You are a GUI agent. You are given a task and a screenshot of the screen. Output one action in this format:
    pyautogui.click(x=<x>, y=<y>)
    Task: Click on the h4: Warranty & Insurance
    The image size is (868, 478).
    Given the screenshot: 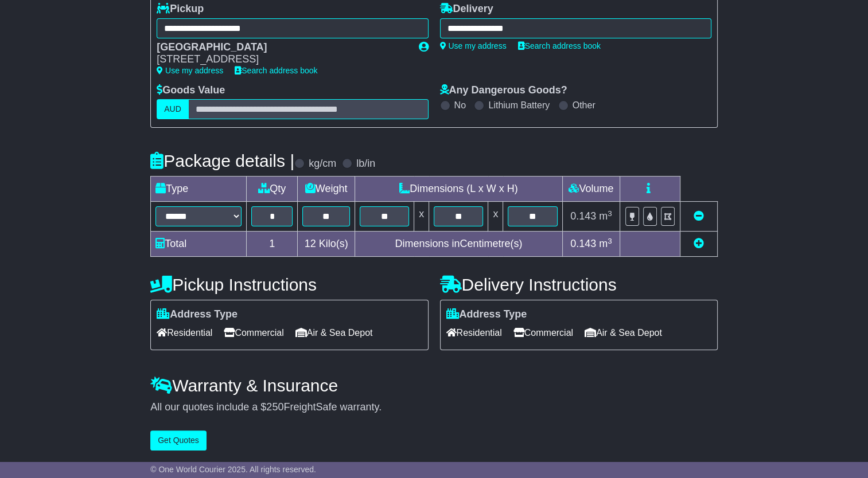 What is the action you would take?
    pyautogui.click(x=433, y=385)
    